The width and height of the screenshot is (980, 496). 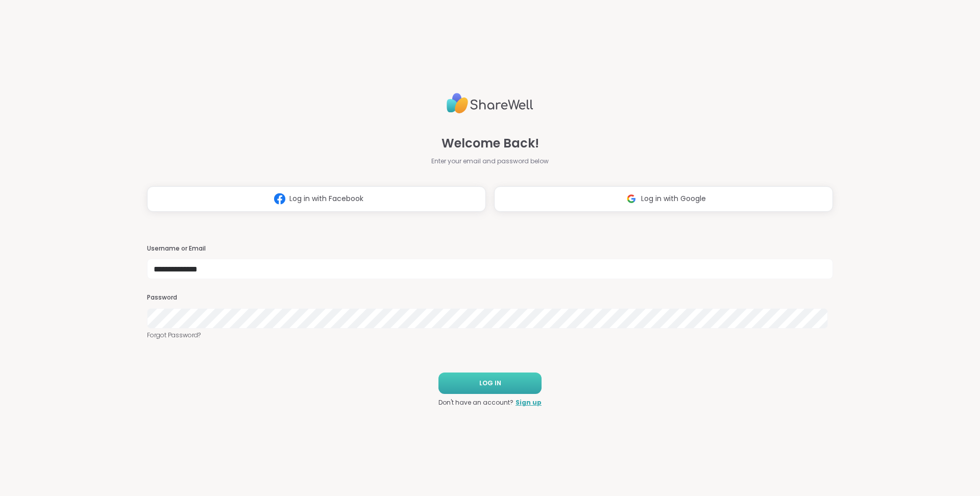 I want to click on a: Forgot Password?, so click(x=490, y=335).